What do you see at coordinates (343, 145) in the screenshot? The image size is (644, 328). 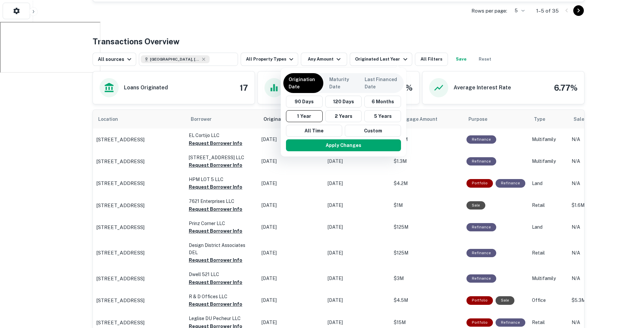 I see `button: Apply Changes` at bounding box center [343, 145].